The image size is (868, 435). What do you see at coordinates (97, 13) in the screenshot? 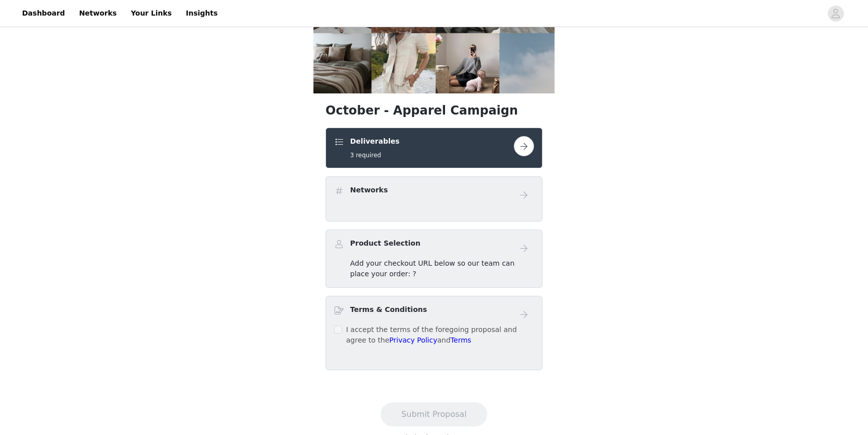
I see `a: Networks` at bounding box center [97, 13].